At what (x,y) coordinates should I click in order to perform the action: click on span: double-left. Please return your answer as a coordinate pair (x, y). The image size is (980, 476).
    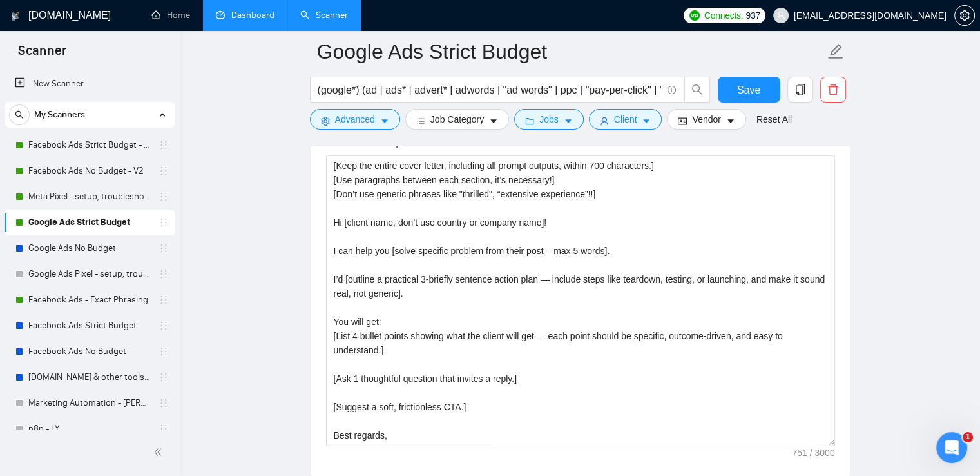
    Looking at the image, I should click on (160, 452).